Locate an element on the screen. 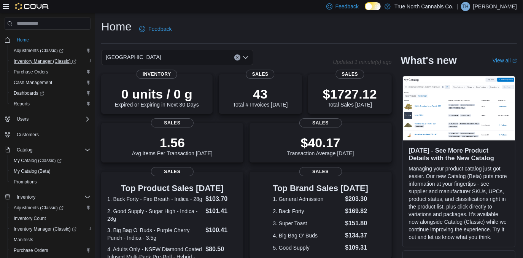 Image resolution: width=523 pixels, height=258 pixels. a: Reports is located at coordinates (22, 104).